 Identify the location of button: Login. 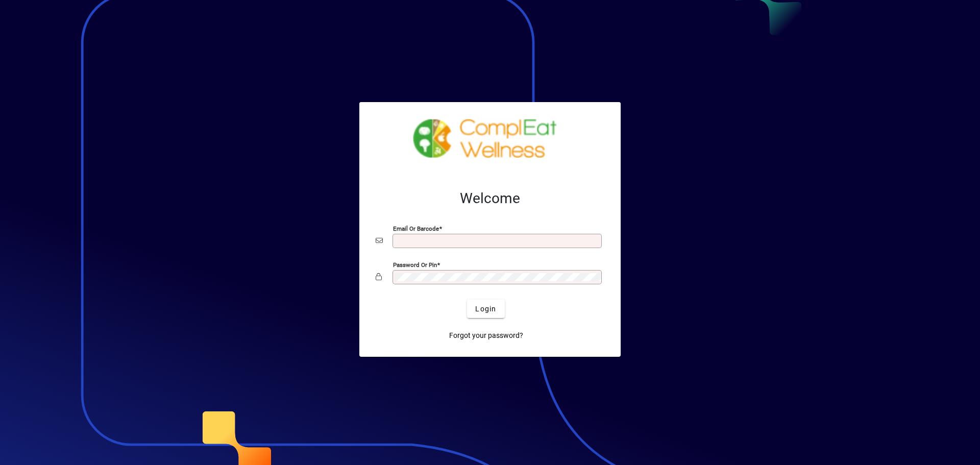
(485, 309).